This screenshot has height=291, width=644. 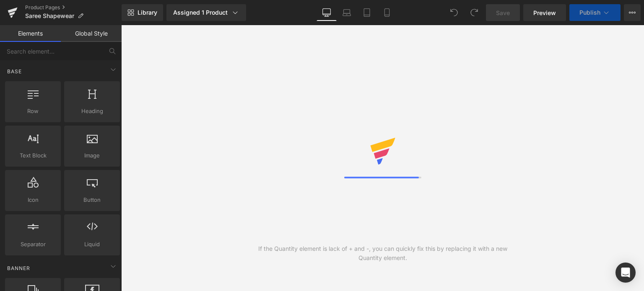 I want to click on button: Undo, so click(x=454, y=13).